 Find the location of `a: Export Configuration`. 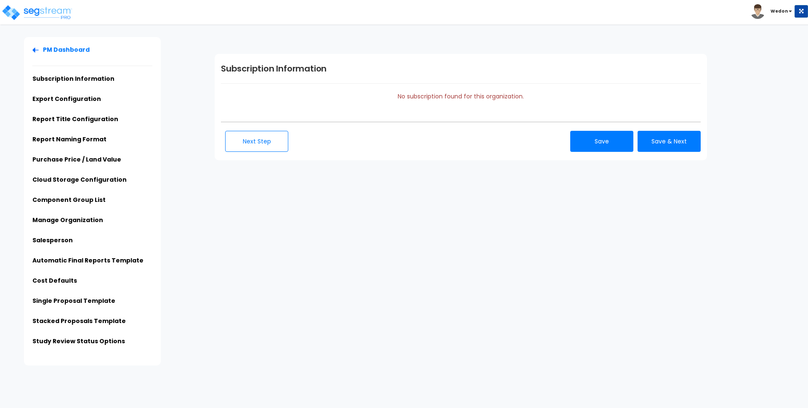

a: Export Configuration is located at coordinates (66, 99).